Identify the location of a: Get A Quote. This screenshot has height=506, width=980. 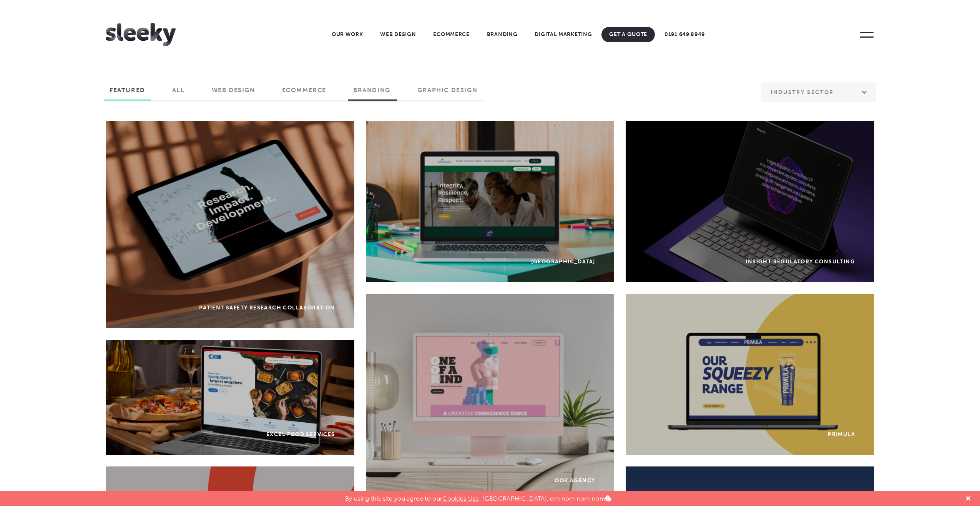
(628, 34).